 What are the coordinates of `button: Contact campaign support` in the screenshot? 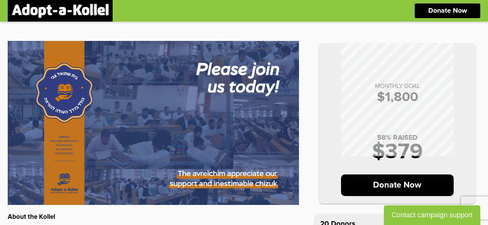 It's located at (432, 215).